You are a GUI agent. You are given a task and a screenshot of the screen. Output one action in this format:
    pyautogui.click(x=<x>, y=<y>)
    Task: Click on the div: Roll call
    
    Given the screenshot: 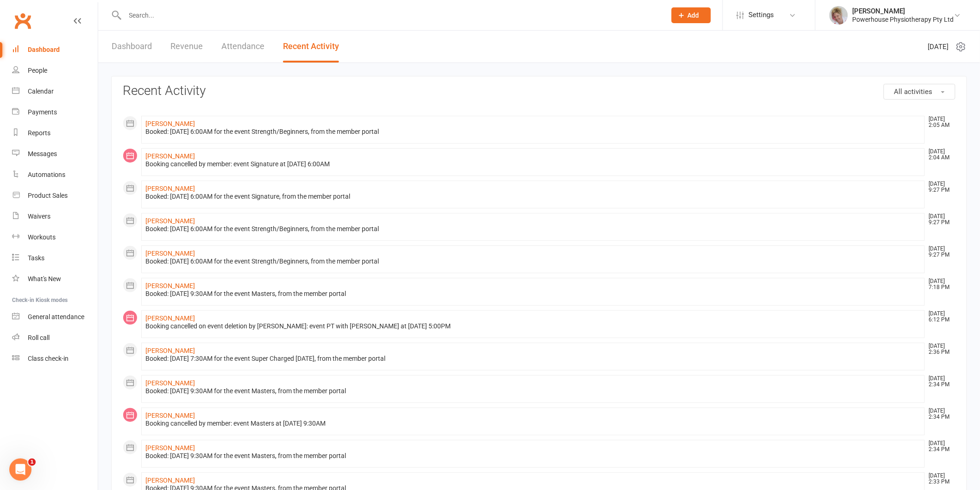 What is the action you would take?
    pyautogui.click(x=38, y=337)
    